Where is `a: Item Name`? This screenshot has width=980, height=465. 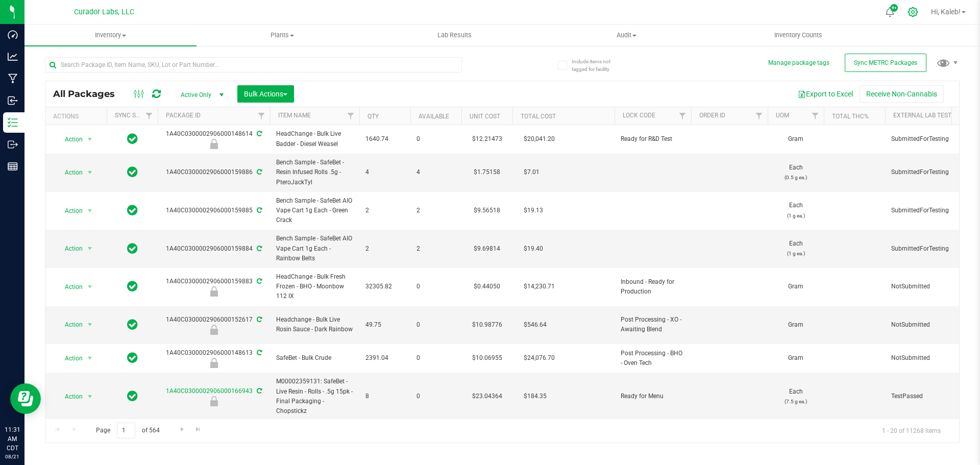 a: Item Name is located at coordinates (294, 115).